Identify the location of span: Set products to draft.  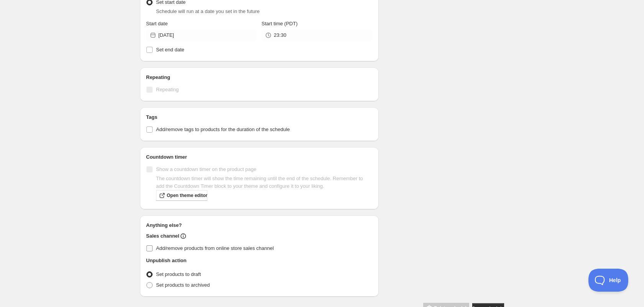
(178, 274).